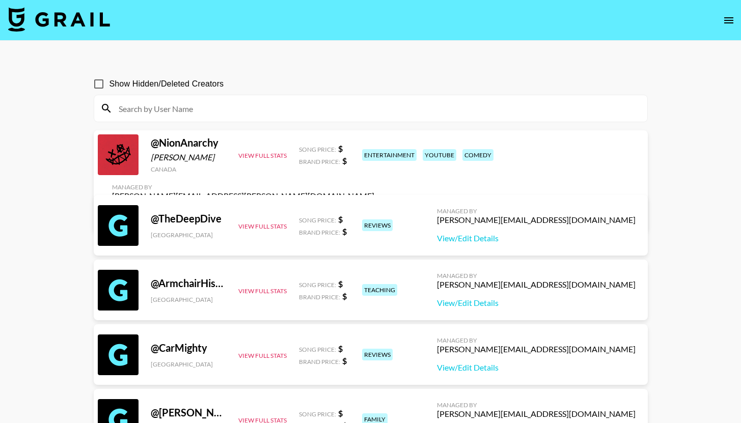  I want to click on input: Search by User Name, so click(377, 108).